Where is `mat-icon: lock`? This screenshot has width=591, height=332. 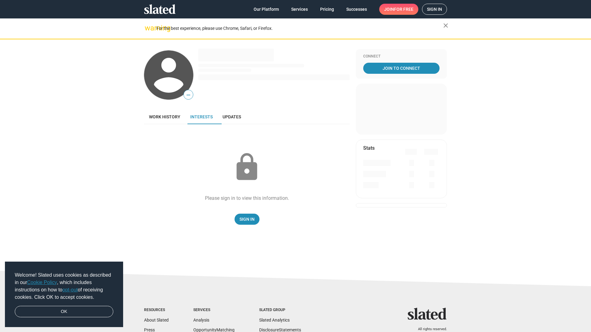 mat-icon: lock is located at coordinates (247, 167).